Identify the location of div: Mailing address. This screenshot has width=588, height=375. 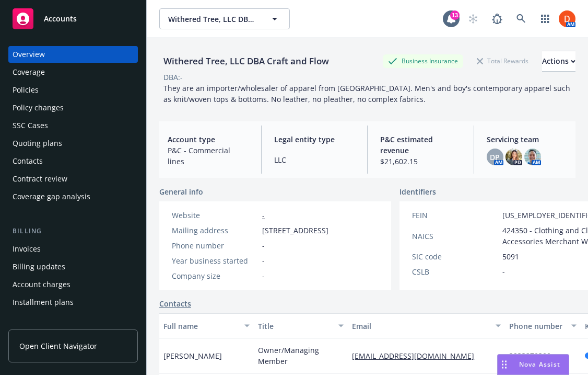
(215, 230).